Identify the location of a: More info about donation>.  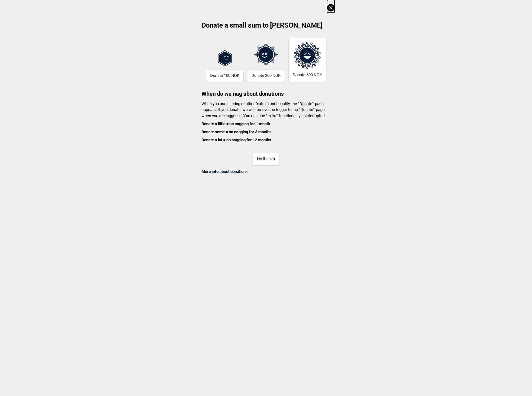
(225, 171).